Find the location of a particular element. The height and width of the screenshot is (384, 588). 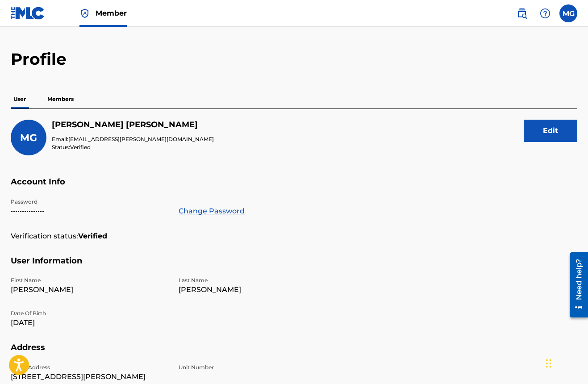

div: Chat Widget is located at coordinates (566, 363).